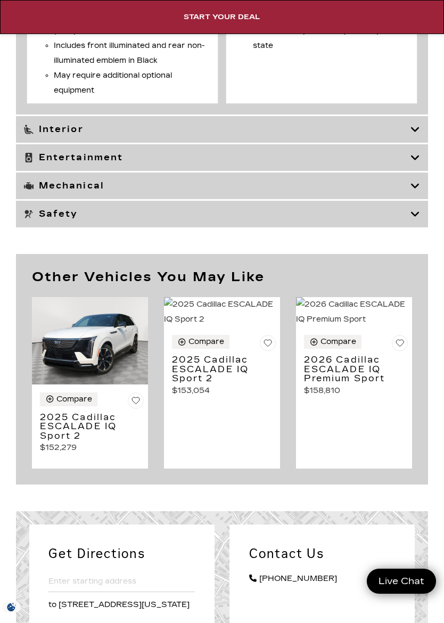  I want to click on p: $153,054, so click(224, 391).